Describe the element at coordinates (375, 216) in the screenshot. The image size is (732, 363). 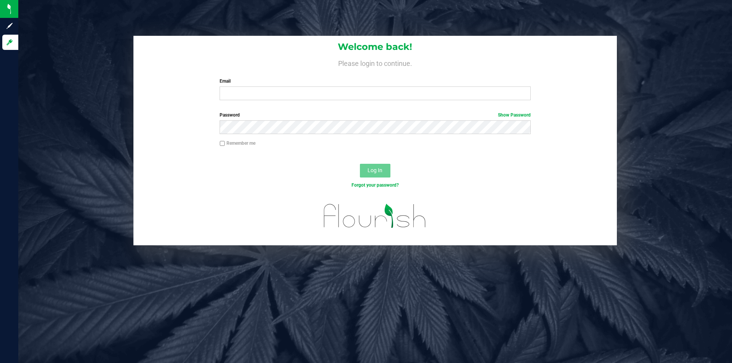
I see `img: flourish_logo.svg` at that location.